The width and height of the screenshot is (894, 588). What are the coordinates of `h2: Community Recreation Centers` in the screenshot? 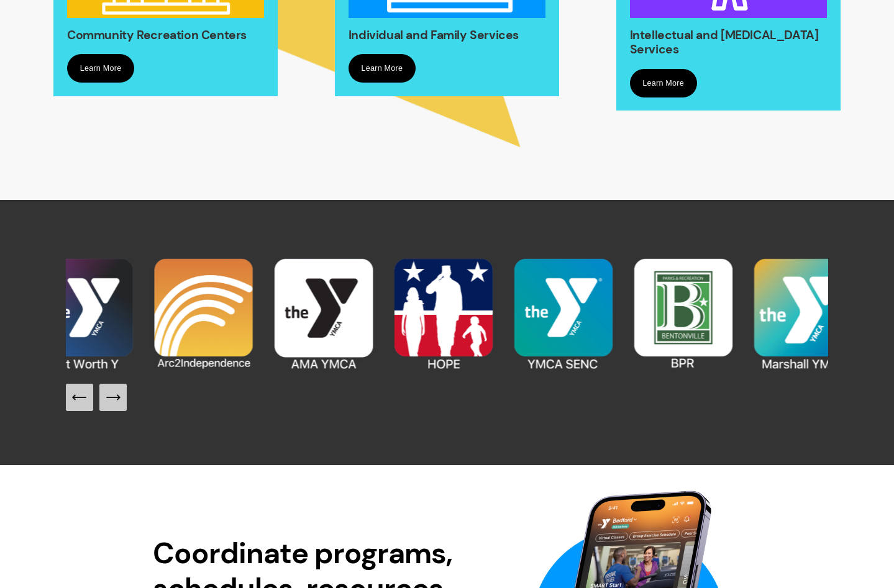 It's located at (165, 35).